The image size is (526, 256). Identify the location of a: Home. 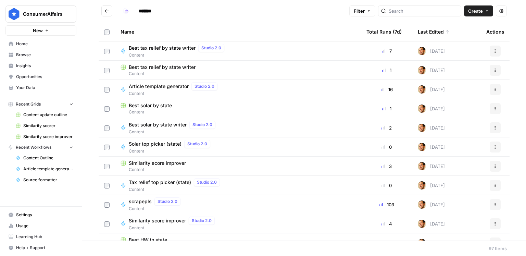
(41, 44).